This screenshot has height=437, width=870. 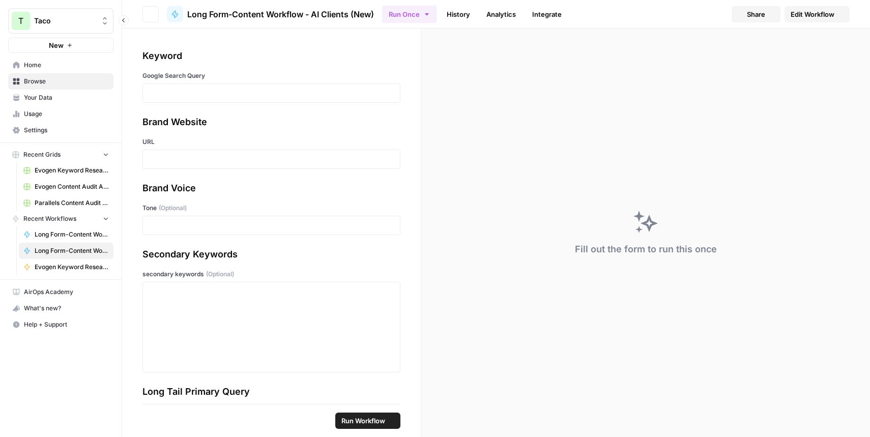 What do you see at coordinates (458, 14) in the screenshot?
I see `a: History` at bounding box center [458, 14].